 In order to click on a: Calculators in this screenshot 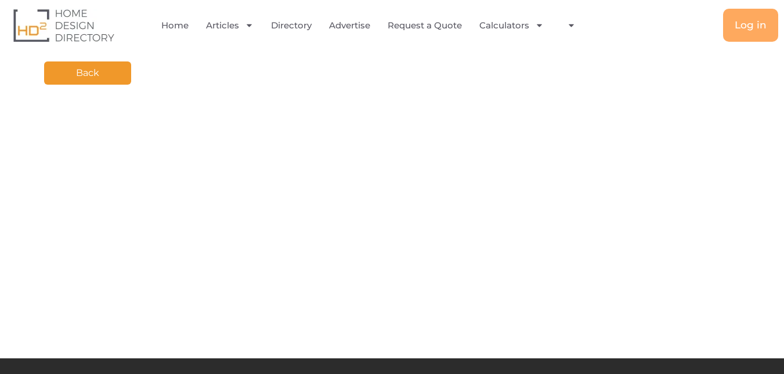, I will do `click(511, 26)`.